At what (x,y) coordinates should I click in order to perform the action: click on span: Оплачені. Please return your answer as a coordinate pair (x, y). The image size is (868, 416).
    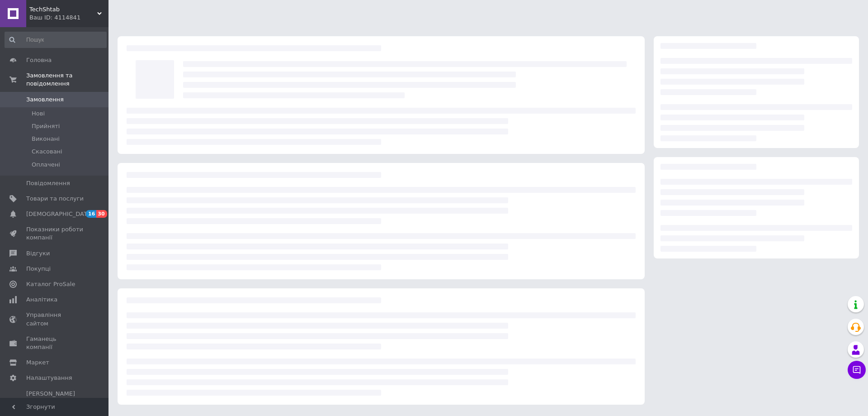
    Looking at the image, I should click on (46, 165).